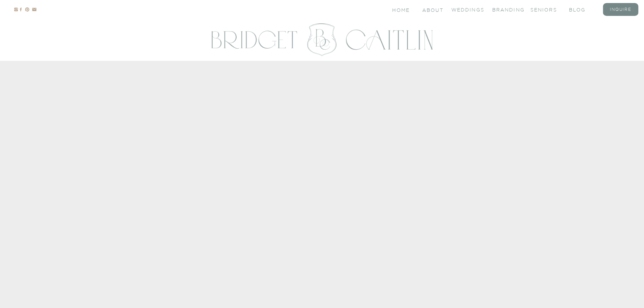 Image resolution: width=644 pixels, height=308 pixels. What do you see at coordinates (465, 9) in the screenshot?
I see `nav: Weddings` at bounding box center [465, 9].